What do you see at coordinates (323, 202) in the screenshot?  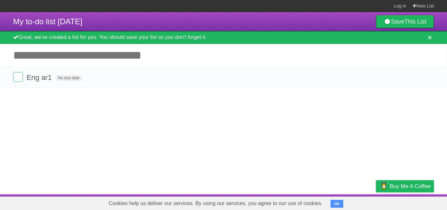 I see `a: Developers` at bounding box center [323, 202].